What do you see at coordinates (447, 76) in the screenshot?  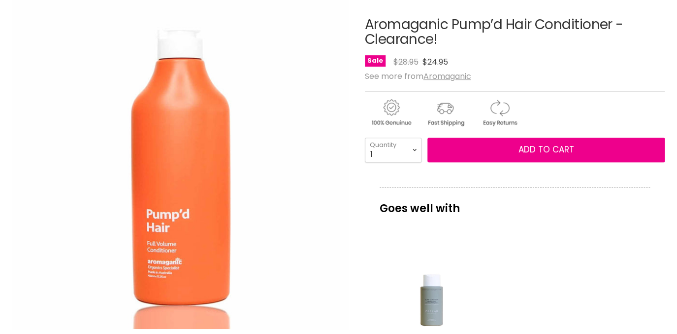 I see `a: Aromaganic` at bounding box center [447, 76].